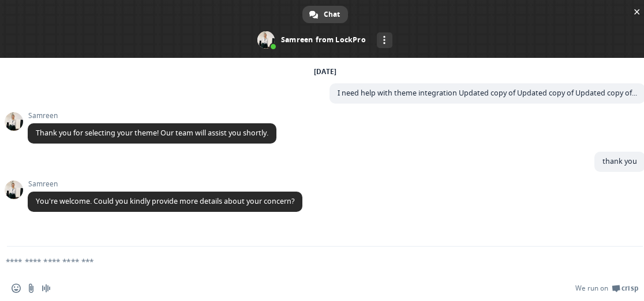 Image resolution: width=644 pixels, height=301 pixels. What do you see at coordinates (607, 288) in the screenshot?
I see `a: We run onCrisp` at bounding box center [607, 288].